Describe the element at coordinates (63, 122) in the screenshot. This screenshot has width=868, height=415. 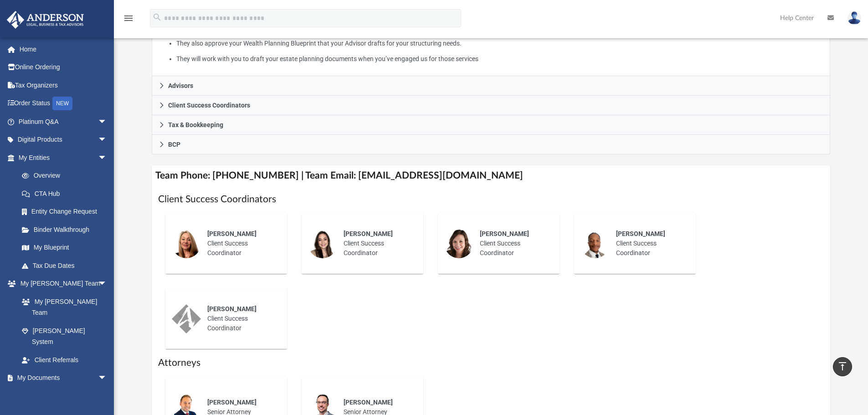
I see `a: Platinum Q&Aarrow_drop_down` at that location.